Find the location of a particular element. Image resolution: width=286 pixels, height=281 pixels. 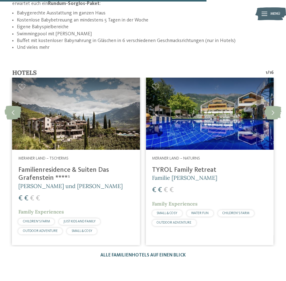

span: Meraner Land – Naturns is located at coordinates (176, 158).